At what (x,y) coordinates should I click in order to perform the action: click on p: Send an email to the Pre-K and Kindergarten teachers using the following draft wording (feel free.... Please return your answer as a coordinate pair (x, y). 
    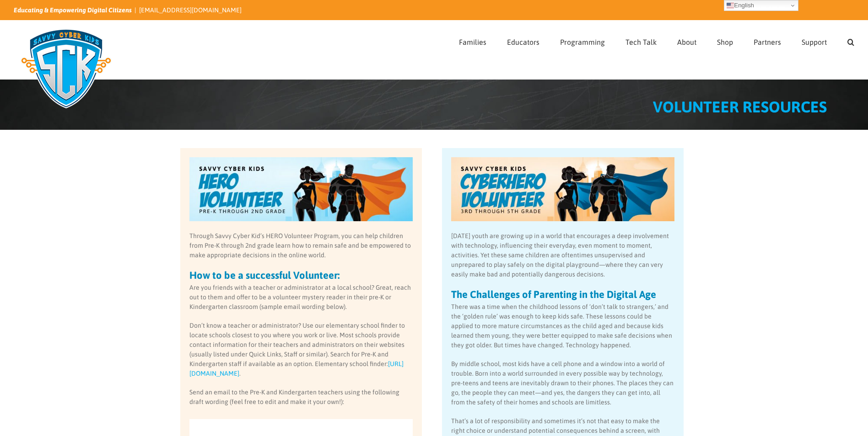
    Looking at the image, I should click on (301, 397).